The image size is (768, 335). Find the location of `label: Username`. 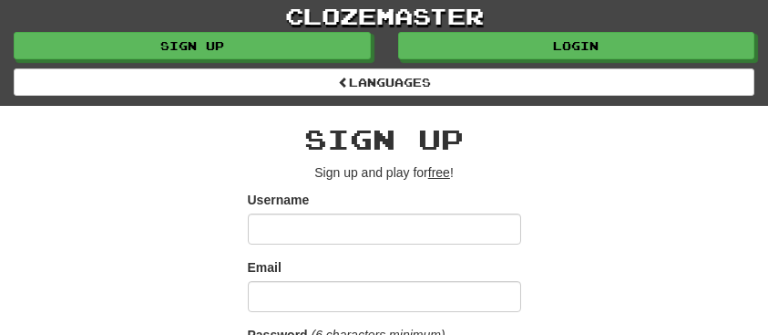

label: Username is located at coordinates (279, 200).